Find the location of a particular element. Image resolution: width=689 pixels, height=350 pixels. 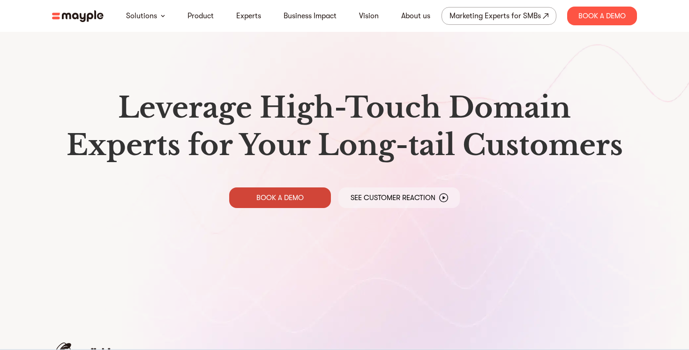

div: Marketing Experts for SMBs is located at coordinates (495, 16).